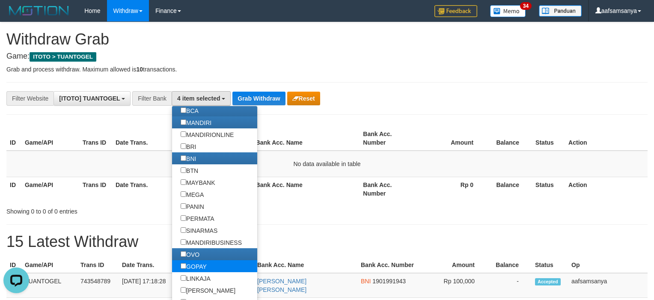  I want to click on td: aafsamsanya, so click(608, 286).